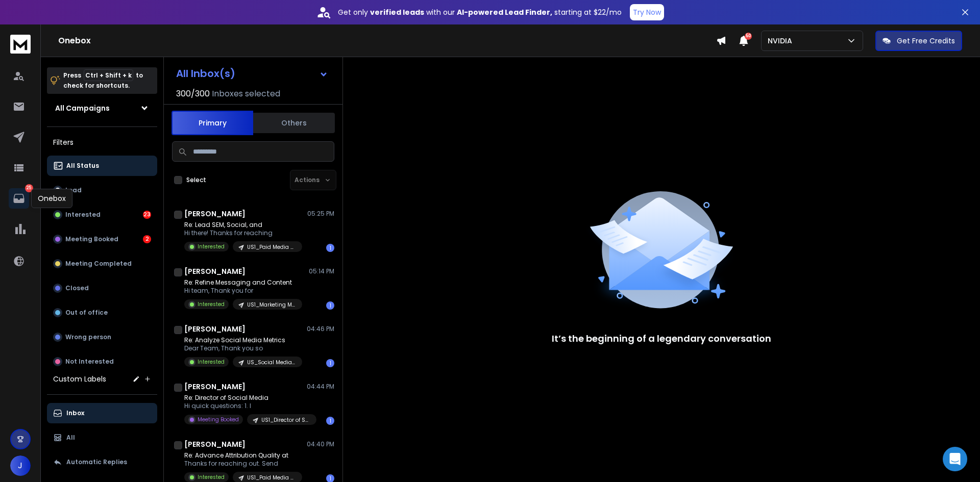  Describe the element at coordinates (245, 398) in the screenshot. I see `p: Re: Director of Social Media` at that location.